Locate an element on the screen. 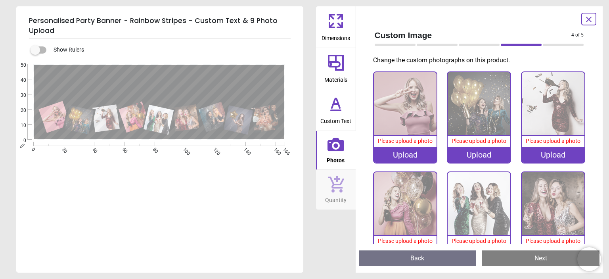 The width and height of the screenshot is (609, 279). span: 120 is located at coordinates (214, 149).